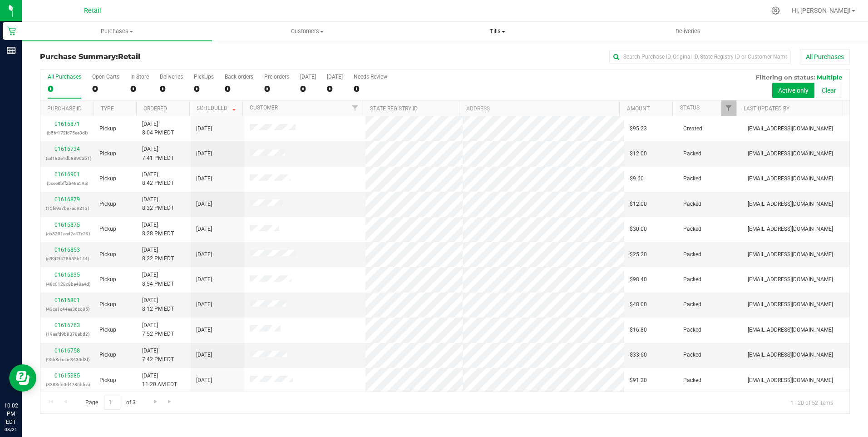 Image resolution: width=868 pixels, height=437 pixels. What do you see at coordinates (68, 284) in the screenshot?
I see `p: (48c0128c8be48a4d)` at bounding box center [68, 284].